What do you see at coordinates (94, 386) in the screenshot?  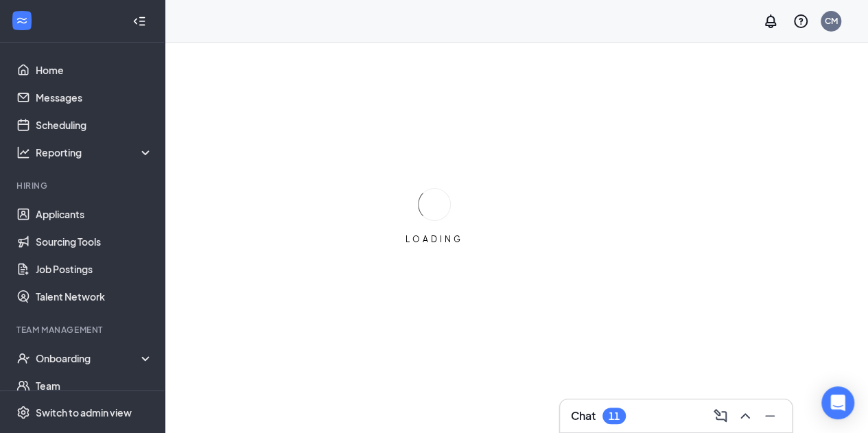 I see `a: Team` at bounding box center [94, 386].